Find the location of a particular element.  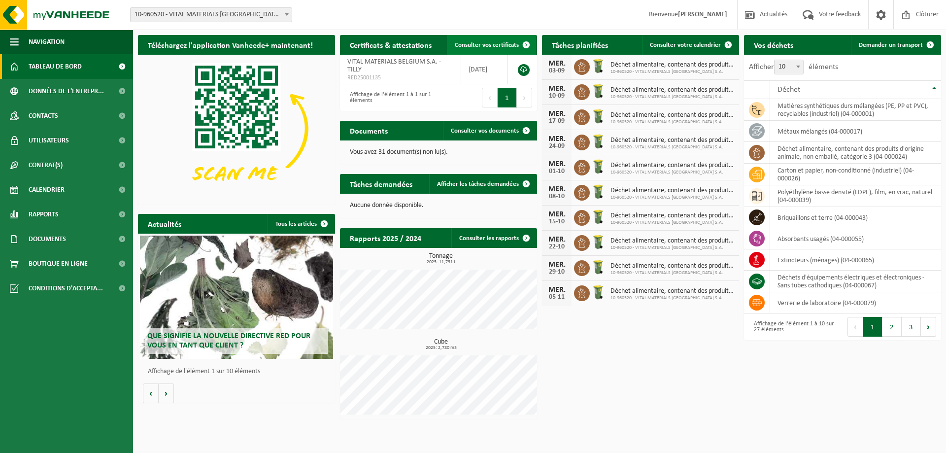

span: Utilisateurs is located at coordinates (49, 140).